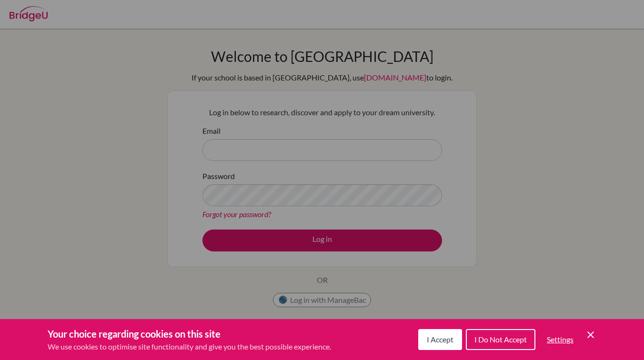 Image resolution: width=644 pixels, height=360 pixels. I want to click on button: Save and close, so click(591, 335).